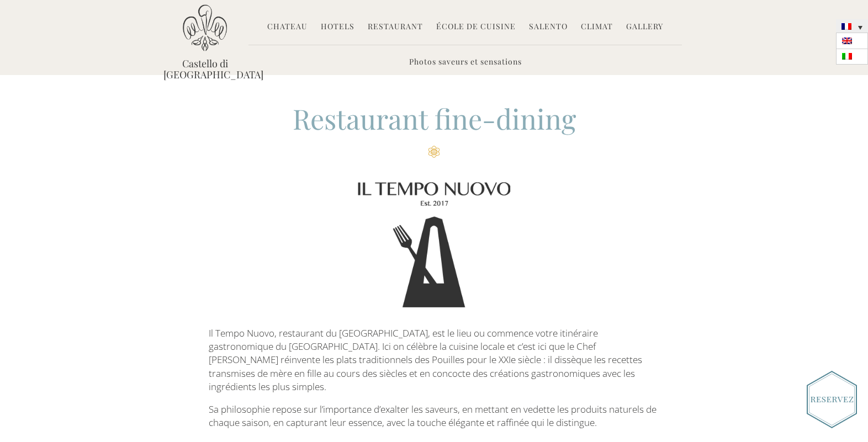 This screenshot has height=442, width=868. Describe the element at coordinates (846, 27) in the screenshot. I see `img: Français` at that location.